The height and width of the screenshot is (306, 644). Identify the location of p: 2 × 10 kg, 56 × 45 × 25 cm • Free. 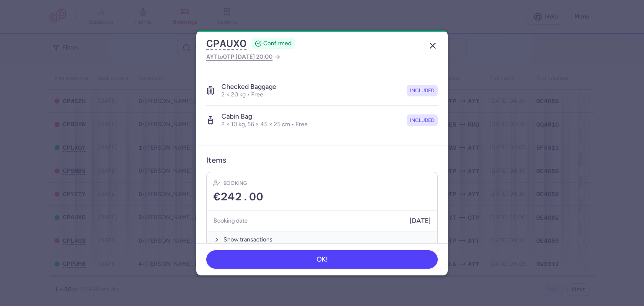
(264, 125).